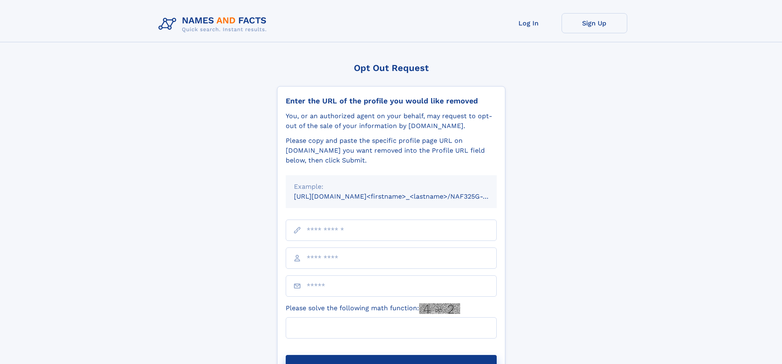 The width and height of the screenshot is (782, 364). What do you see at coordinates (595, 23) in the screenshot?
I see `a: Sign Up` at bounding box center [595, 23].